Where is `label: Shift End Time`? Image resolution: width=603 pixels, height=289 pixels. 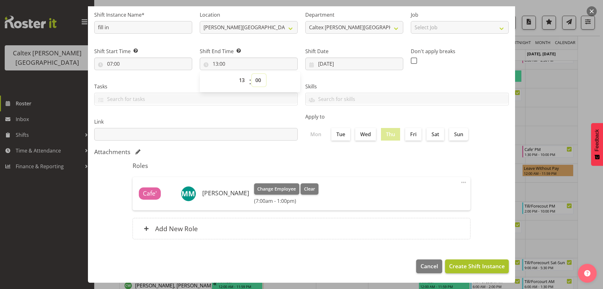
label: Shift End Time is located at coordinates (249, 51).